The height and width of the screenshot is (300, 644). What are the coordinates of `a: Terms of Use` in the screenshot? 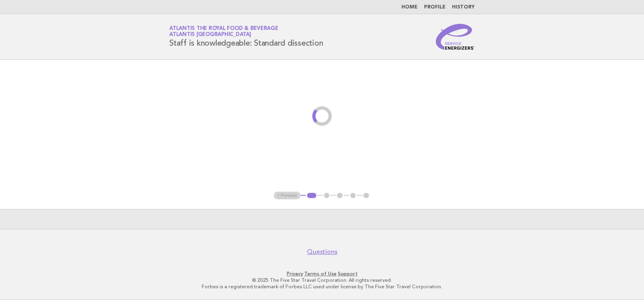 It's located at (320, 274).